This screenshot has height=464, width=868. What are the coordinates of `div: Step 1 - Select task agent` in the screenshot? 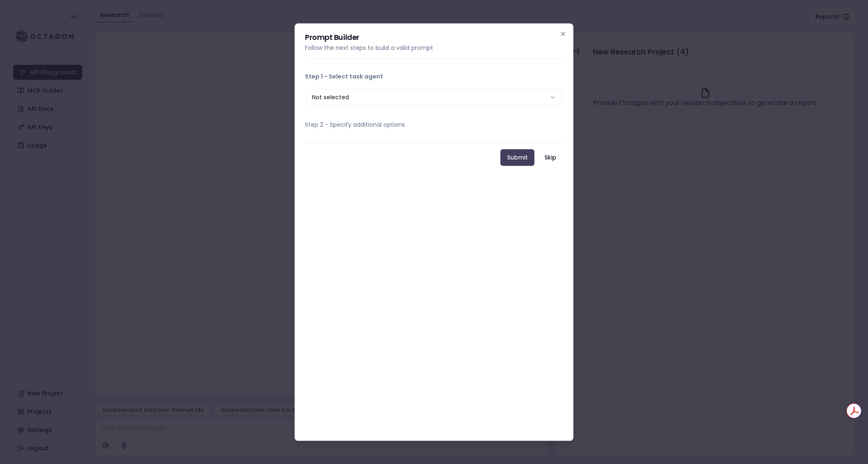 It's located at (434, 97).